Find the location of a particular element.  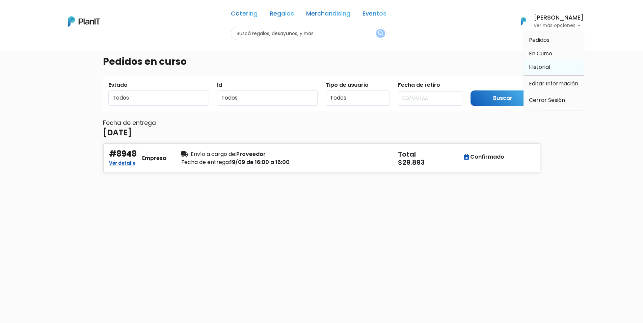

div: Empresa is located at coordinates (154, 158).